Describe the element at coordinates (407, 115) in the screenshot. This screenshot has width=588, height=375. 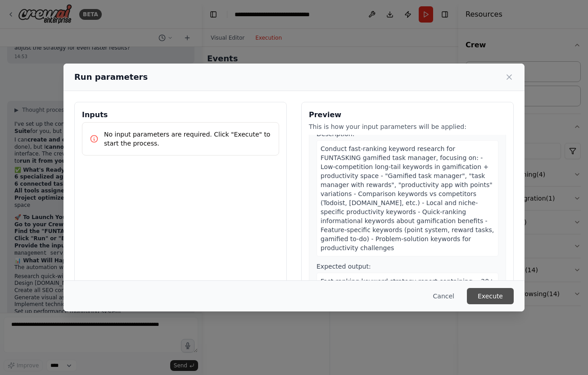
I see `h3: Preview` at that location.